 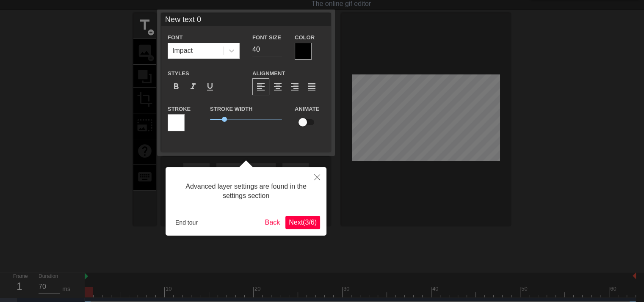 I want to click on div: Advanced layer settings are found in the settings section, so click(x=246, y=191).